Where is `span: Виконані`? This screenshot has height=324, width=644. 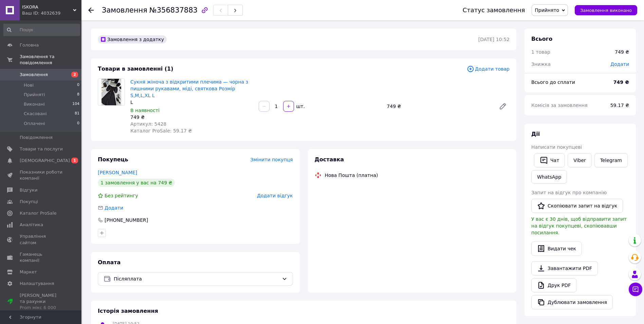 span: Виконані is located at coordinates (35, 104).